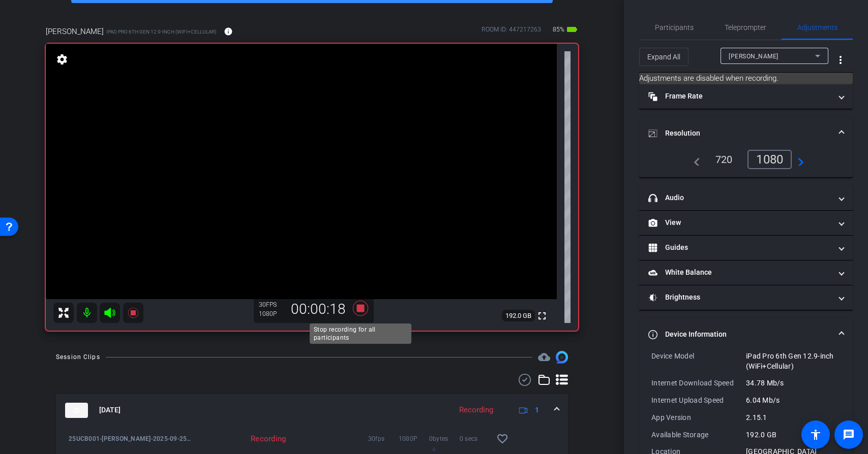 This screenshot has height=454, width=868. Describe the element at coordinates (746, 97) in the screenshot. I see `mat-expansion-panel-header: Frame Rate` at that location.